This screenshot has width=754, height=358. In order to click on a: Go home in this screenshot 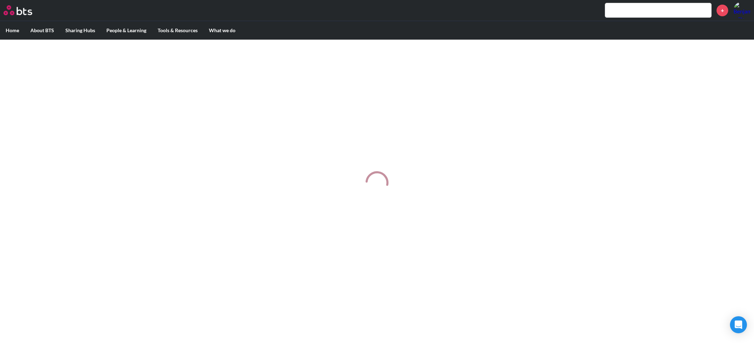, I will do `click(24, 10)`.